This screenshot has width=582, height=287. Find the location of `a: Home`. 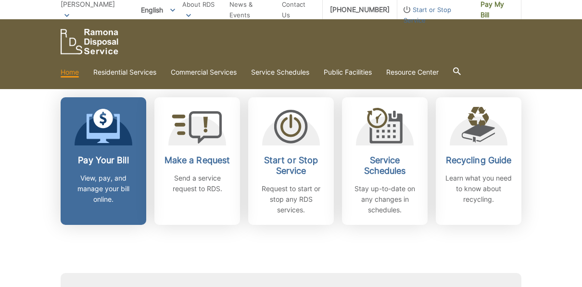

a: Home is located at coordinates (70, 72).